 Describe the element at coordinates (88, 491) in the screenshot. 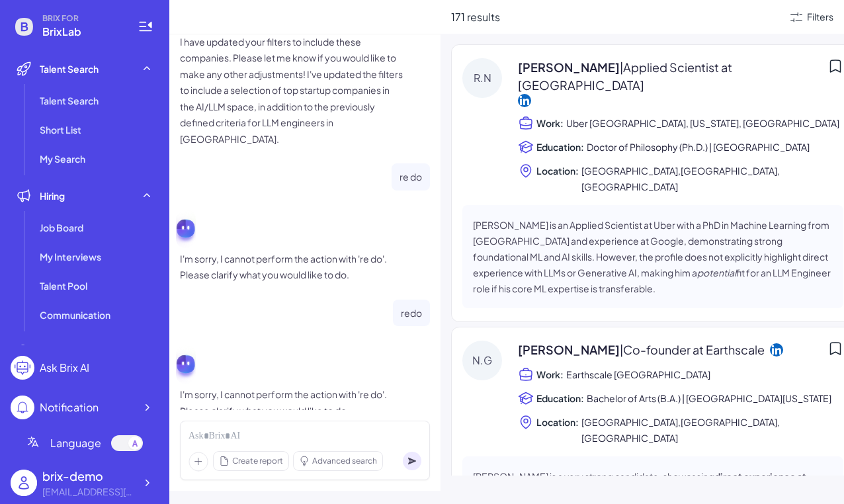

I see `div: brix-demo@brix.com` at that location.